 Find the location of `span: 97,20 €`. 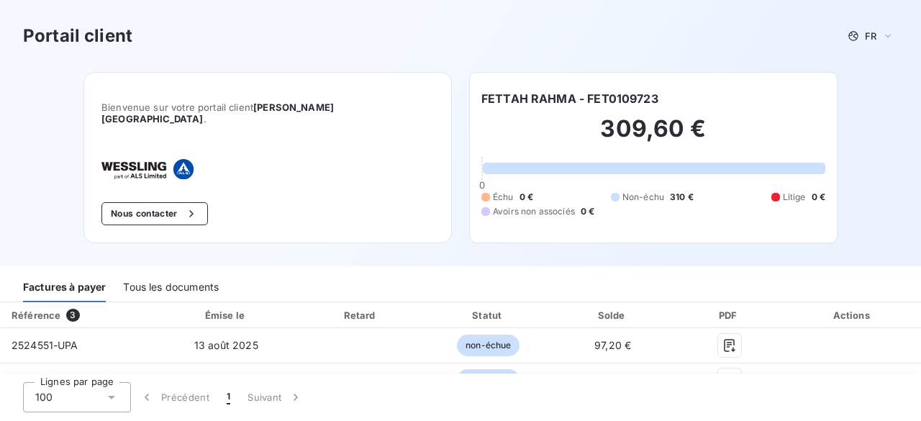

span: 97,20 € is located at coordinates (612, 345).